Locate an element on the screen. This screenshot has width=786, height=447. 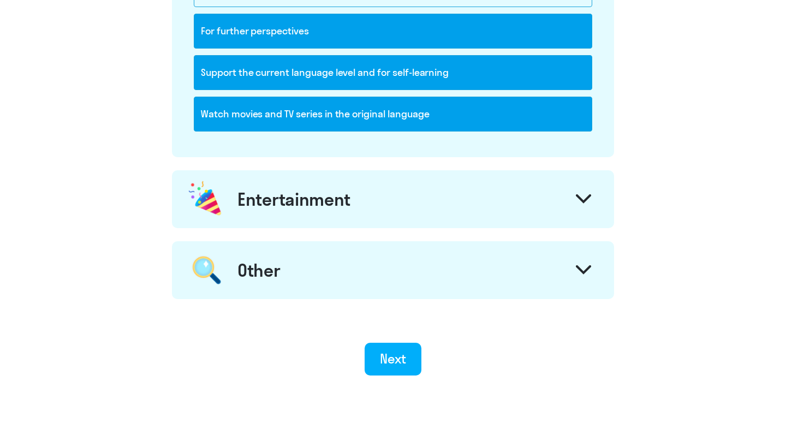
img: celebration.png is located at coordinates (206, 199).